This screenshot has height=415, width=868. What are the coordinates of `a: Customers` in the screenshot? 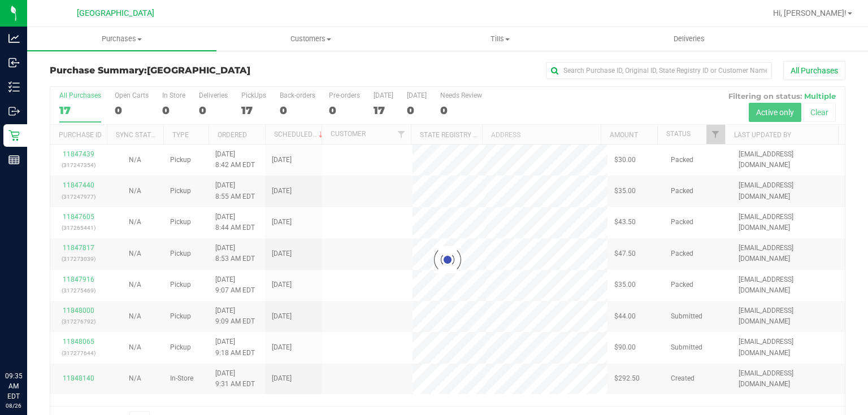 It's located at (311, 39).